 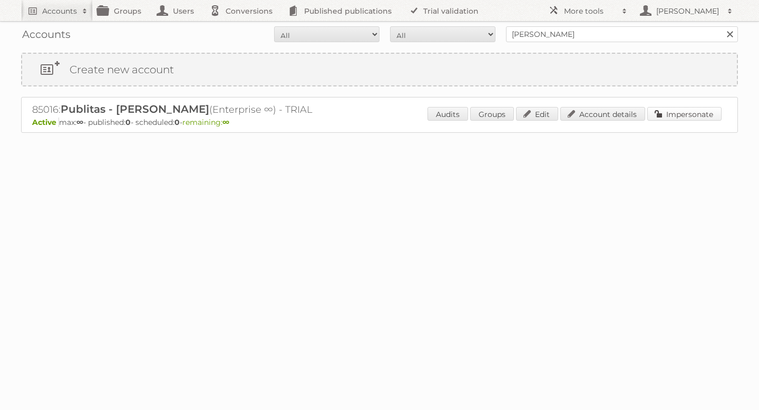 I want to click on p: max: - published: - scheduled: -, so click(x=379, y=122).